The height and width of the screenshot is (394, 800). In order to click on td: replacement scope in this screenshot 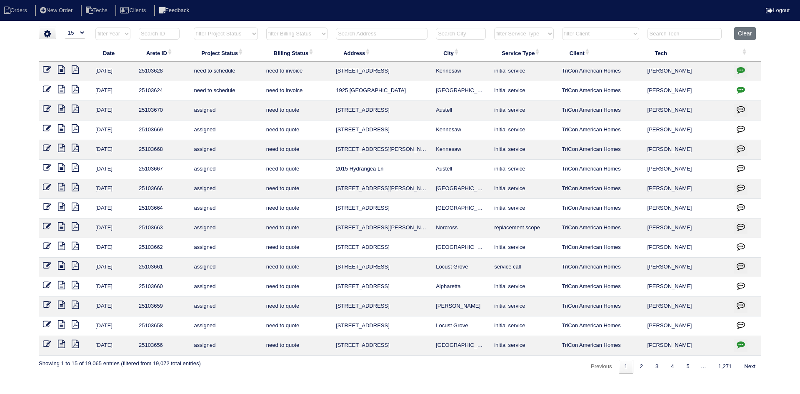, I will do `click(524, 228)`.